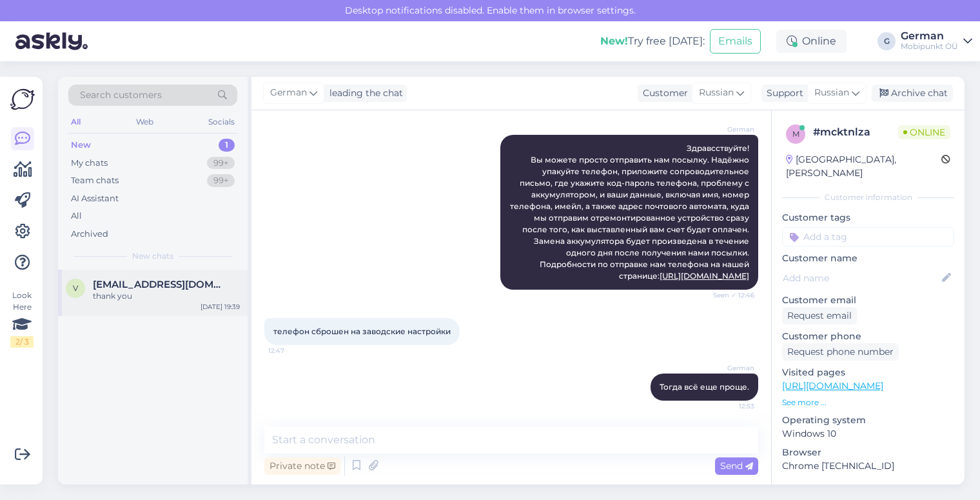 This screenshot has height=500, width=980. I want to click on p: Browser, so click(868, 452).